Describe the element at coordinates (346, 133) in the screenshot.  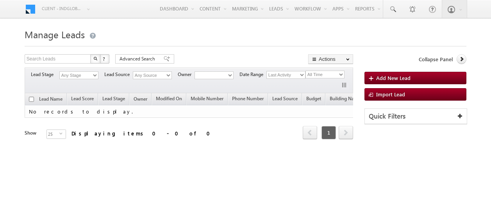
I see `span: next` at that location.